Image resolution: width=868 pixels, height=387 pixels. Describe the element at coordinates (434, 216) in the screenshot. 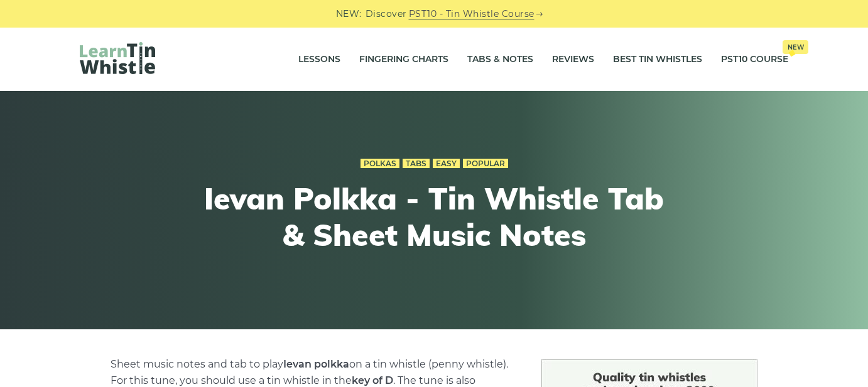

I see `h1: Ievan Polkka - Tin Whistle Tab & Sheet Music Notes` at that location.